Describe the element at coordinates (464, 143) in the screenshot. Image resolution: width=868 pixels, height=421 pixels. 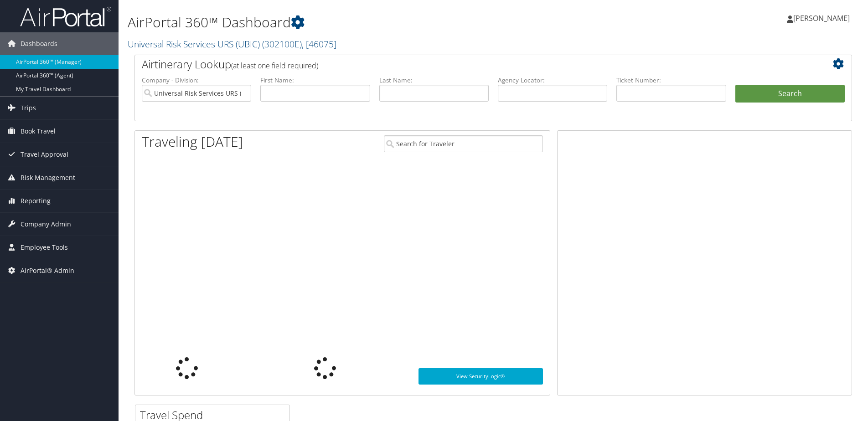
I see `input: Search for Traveler` at that location.